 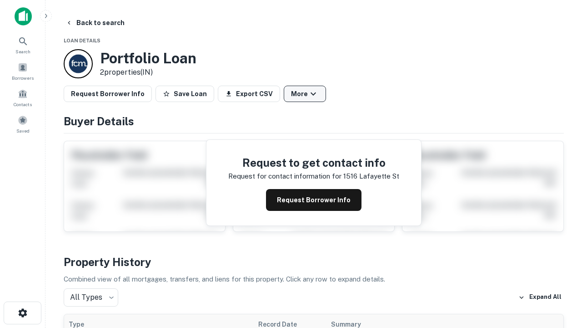 What do you see at coordinates (23, 45) in the screenshot?
I see `a: Search` at bounding box center [23, 45].